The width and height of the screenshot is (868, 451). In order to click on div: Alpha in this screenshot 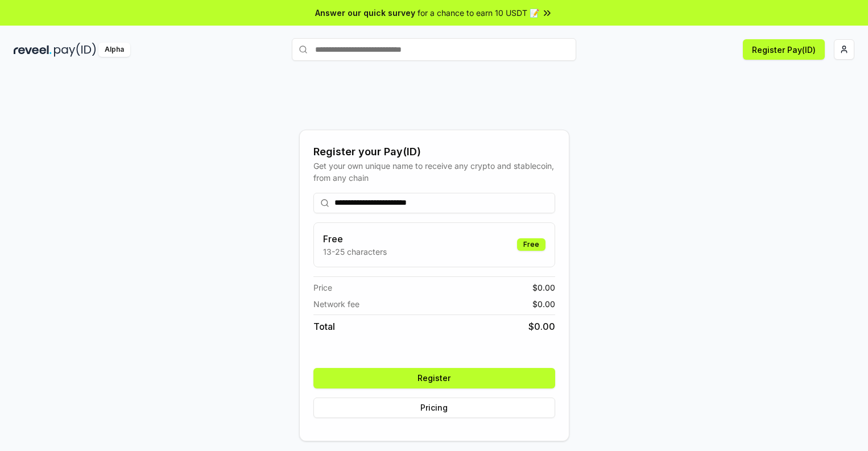, I will do `click(114, 49)`.